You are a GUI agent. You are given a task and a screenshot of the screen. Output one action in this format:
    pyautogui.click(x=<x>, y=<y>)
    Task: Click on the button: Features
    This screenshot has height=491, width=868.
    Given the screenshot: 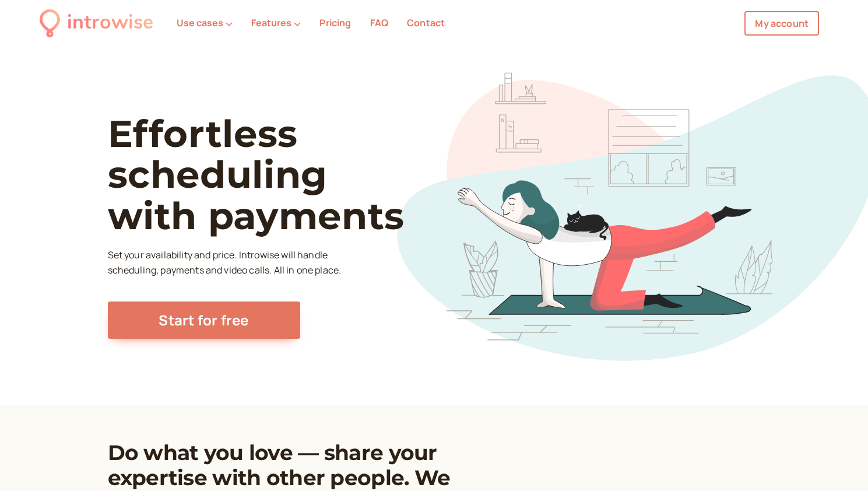 What is the action you would take?
    pyautogui.click(x=276, y=23)
    